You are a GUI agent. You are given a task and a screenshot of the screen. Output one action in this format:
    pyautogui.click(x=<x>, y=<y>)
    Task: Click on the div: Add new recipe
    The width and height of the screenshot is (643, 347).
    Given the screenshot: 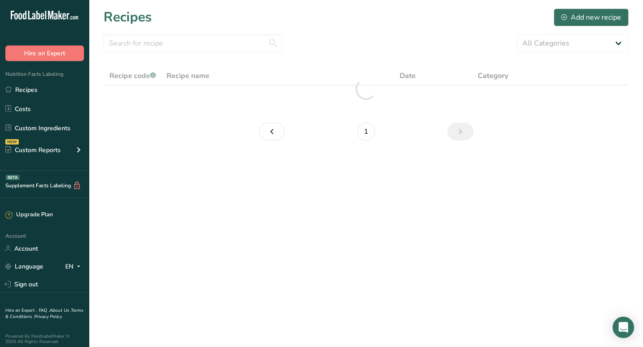 What is the action you would take?
    pyautogui.click(x=591, y=17)
    